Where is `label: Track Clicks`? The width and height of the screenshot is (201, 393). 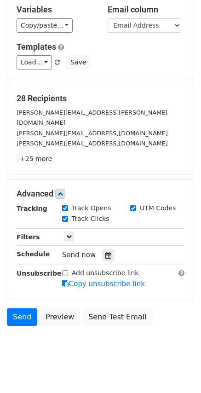
label: Track Clicks is located at coordinates (91, 218).